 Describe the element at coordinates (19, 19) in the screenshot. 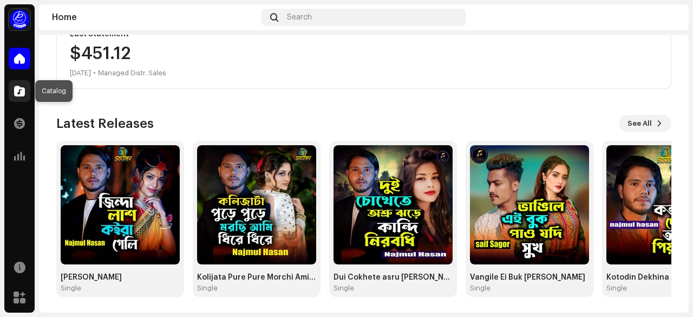

I see `img: a1dd4b00-069a-4dd5-89ed-38fbdf7e908f` at that location.